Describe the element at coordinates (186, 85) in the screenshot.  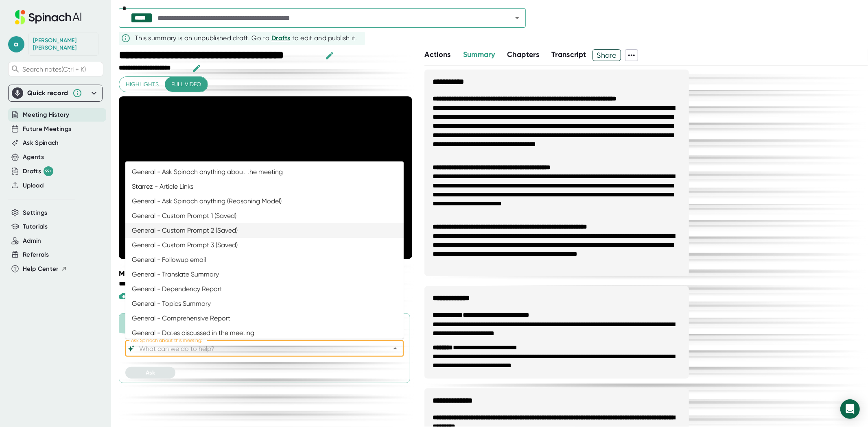
I see `button: Full video` at that location.